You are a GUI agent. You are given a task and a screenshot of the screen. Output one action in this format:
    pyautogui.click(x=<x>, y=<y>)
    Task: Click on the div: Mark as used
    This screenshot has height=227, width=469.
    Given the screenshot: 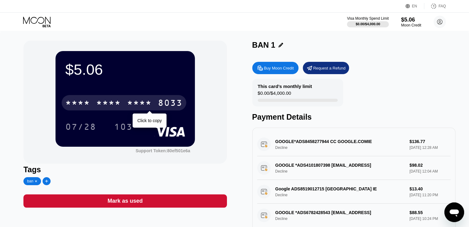 What is the action you would take?
    pyautogui.click(x=125, y=201)
    